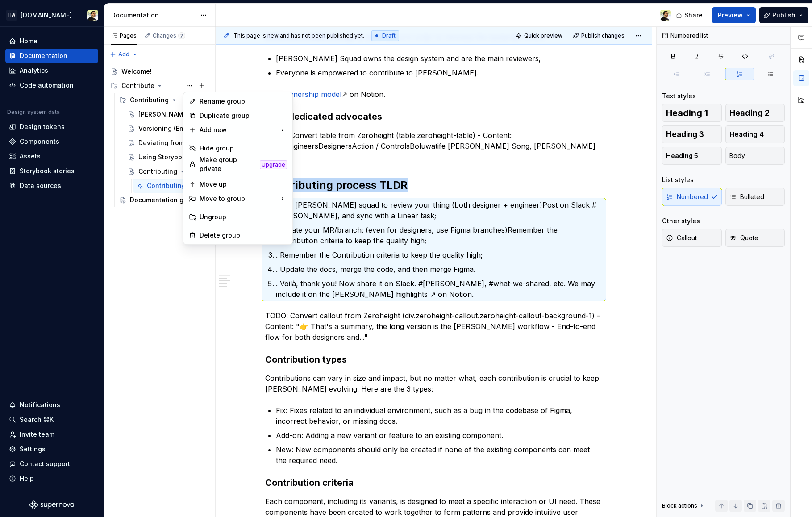  What do you see at coordinates (244, 116) in the screenshot?
I see `div: Duplicate group` at bounding box center [244, 116].